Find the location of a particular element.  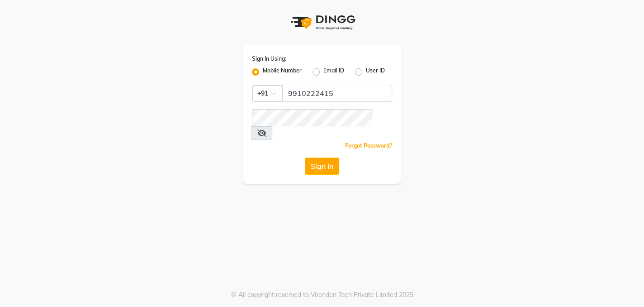

label: Mobile Number is located at coordinates (282, 72).